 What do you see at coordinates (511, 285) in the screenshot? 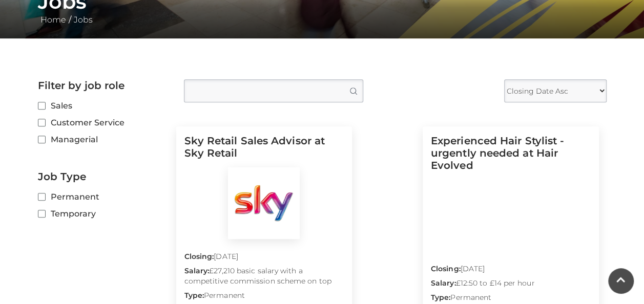
I see `p: £12:50 to £14 per hour` at bounding box center [511, 285].